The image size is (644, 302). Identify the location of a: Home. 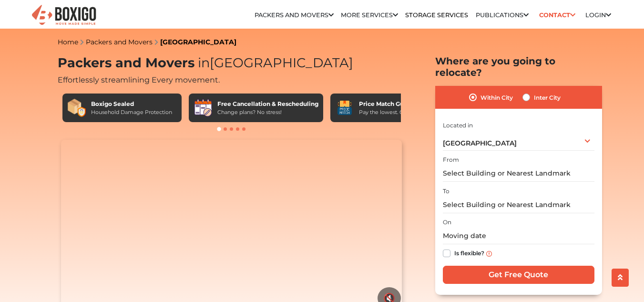
(68, 42).